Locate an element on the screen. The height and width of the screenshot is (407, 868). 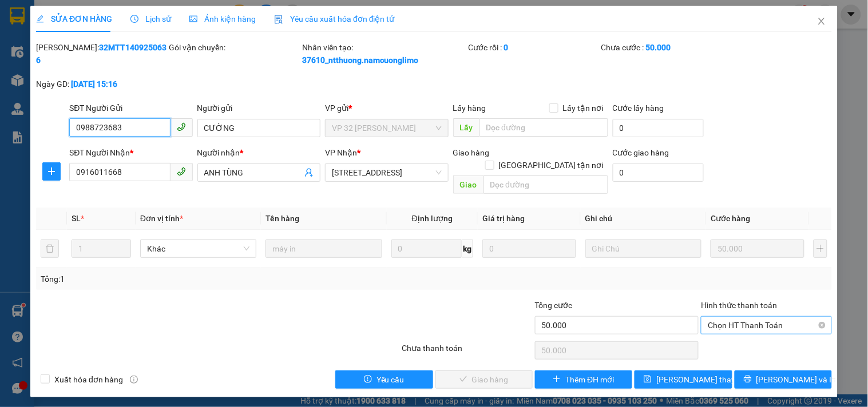
span: picture is located at coordinates (193, 19).